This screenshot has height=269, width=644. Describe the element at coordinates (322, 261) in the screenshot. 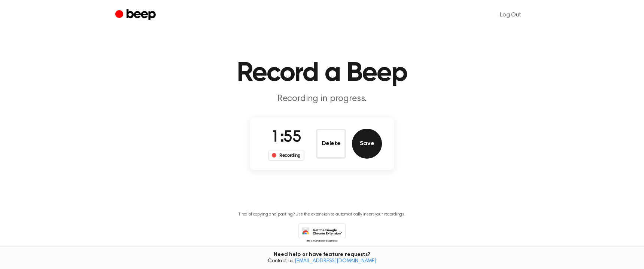

I see `span: Contact us` at that location.